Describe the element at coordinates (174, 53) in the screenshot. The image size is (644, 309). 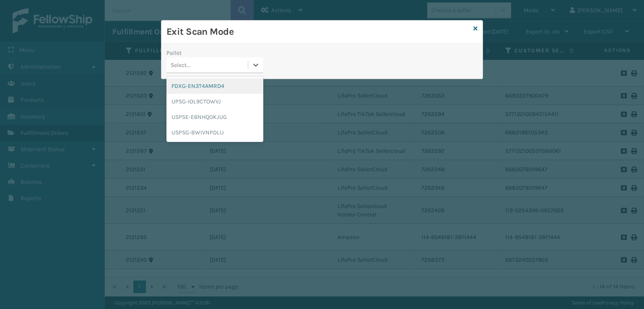
I see `label: Pallet` at that location.